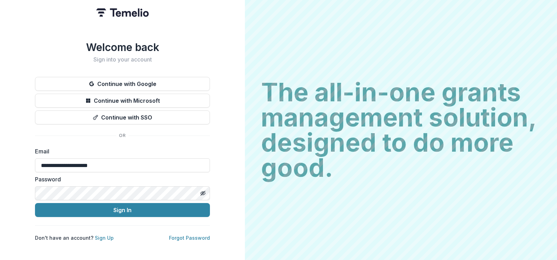 The height and width of the screenshot is (260, 557). I want to click on button: Continue with Google, so click(122, 84).